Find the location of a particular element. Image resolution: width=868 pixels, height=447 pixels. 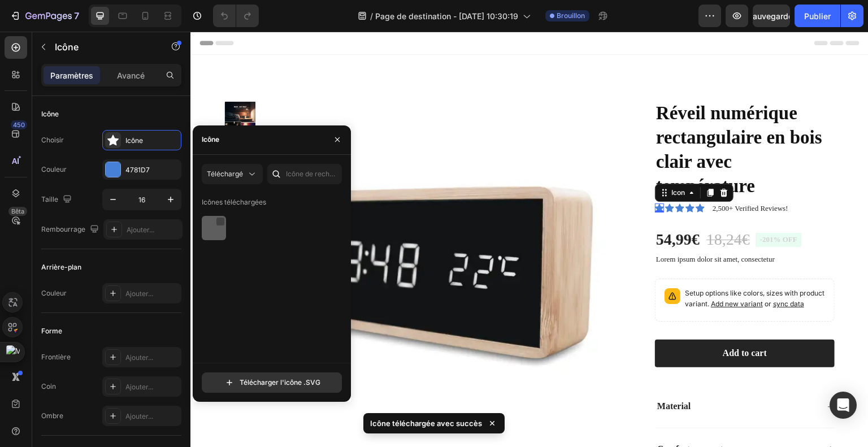

p: Setup options like colors, sizes with product variant. is located at coordinates (565, 267).